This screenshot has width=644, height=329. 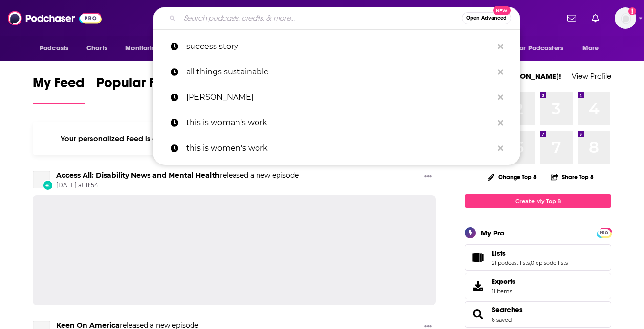 I want to click on a: Popular Feed, so click(x=138, y=89).